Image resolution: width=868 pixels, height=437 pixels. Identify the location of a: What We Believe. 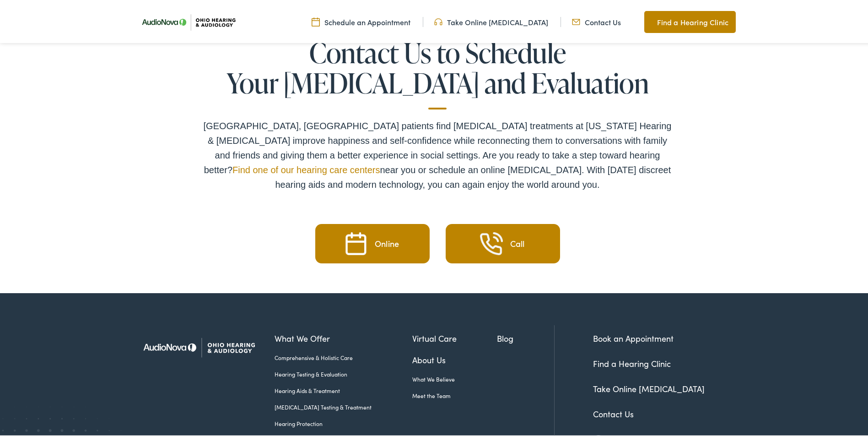
(455, 377).